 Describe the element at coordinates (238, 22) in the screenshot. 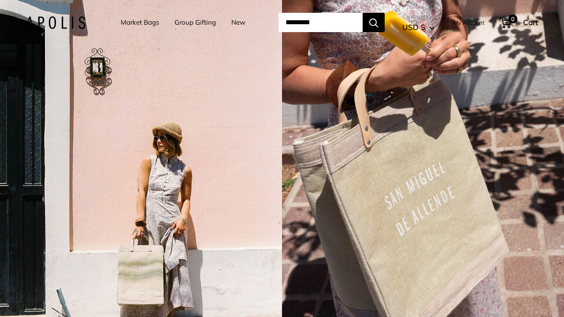

I see `a: New` at that location.